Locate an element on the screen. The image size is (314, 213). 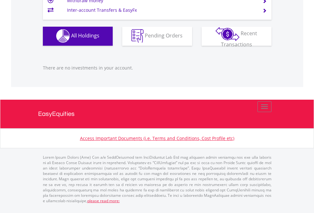
div: EasyEquities is located at coordinates (157, 114).